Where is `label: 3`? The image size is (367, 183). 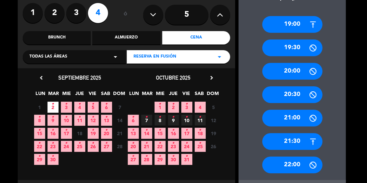 label: 3 is located at coordinates (76, 13).